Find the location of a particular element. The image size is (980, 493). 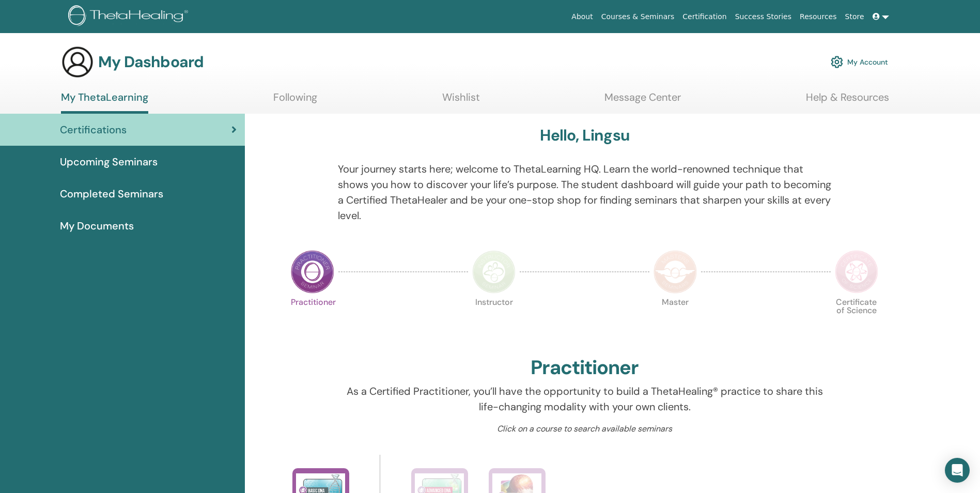

img: Instructor is located at coordinates (494, 272).